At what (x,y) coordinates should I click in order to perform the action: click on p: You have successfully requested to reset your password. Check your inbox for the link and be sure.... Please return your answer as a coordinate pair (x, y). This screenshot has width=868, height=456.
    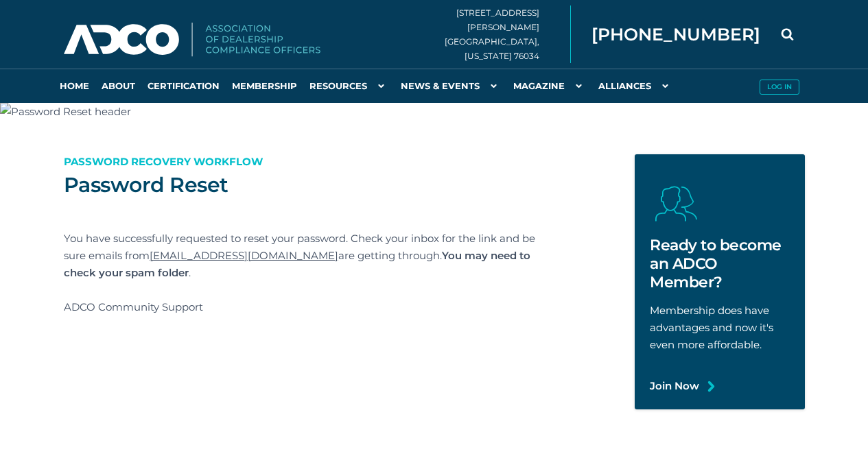
    Looking at the image, I should click on (307, 255).